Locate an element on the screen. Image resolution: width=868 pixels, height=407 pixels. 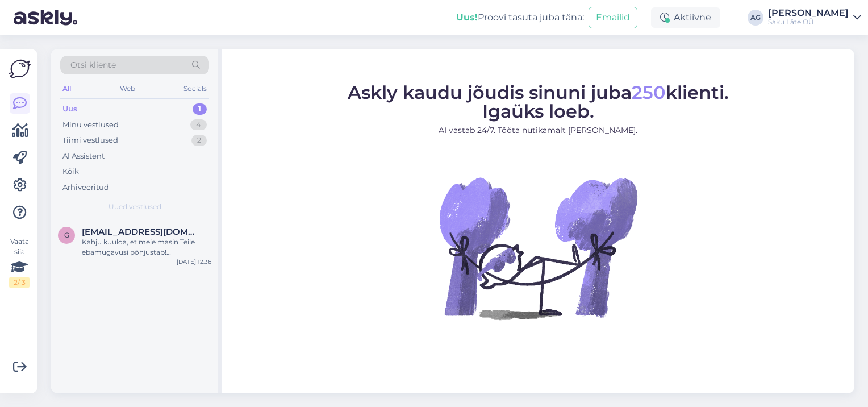
div: 1 is located at coordinates (199, 109).